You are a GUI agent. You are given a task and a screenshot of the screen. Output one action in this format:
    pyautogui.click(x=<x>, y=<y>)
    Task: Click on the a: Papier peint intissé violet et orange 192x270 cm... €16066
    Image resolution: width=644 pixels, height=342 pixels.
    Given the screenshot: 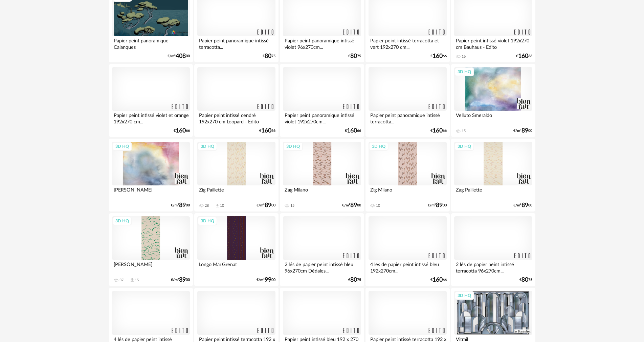 What is the action you would take?
    pyautogui.click(x=151, y=100)
    